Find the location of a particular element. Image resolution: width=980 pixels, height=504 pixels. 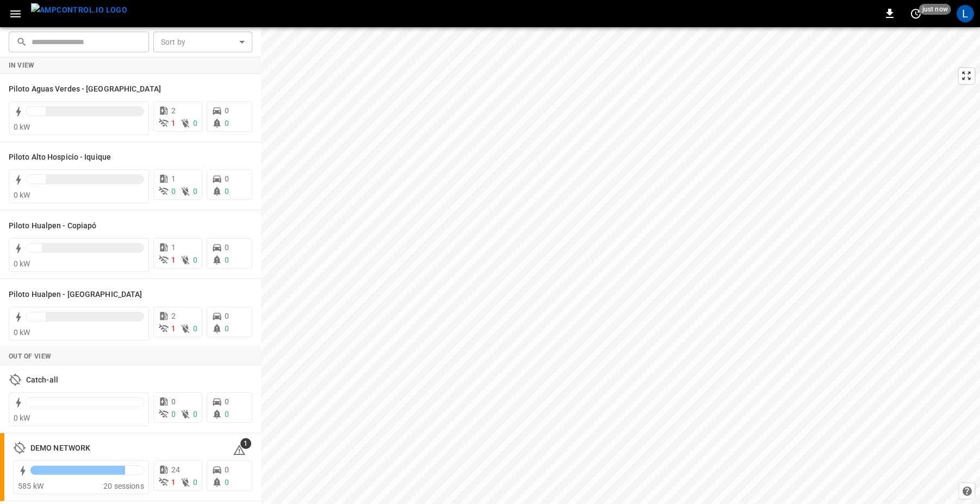

strong: In View is located at coordinates (22, 65).